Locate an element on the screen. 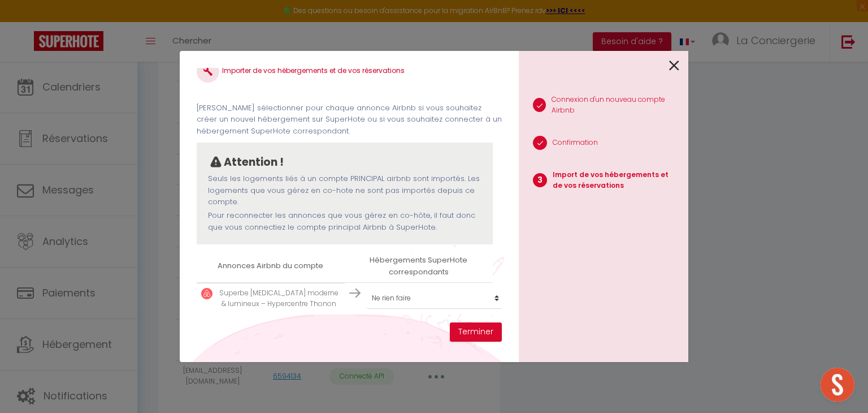 The height and width of the screenshot is (413, 868). div: Ouvrir le chat is located at coordinates (838, 384).